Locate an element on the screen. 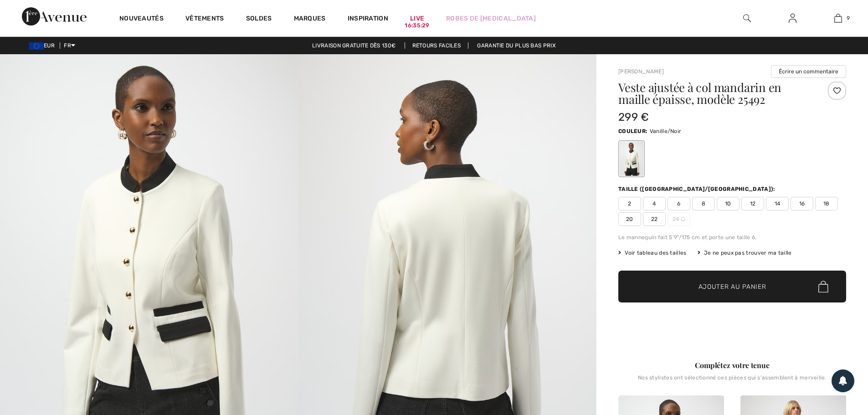  div: Je ne peux pas trouver ma taille is located at coordinates (744, 253).